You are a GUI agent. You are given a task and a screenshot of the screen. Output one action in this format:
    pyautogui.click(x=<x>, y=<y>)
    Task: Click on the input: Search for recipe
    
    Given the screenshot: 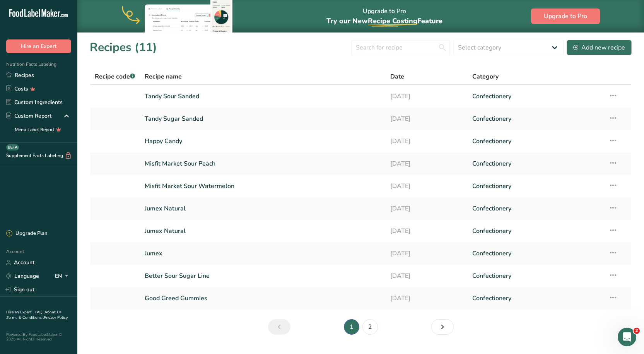 What is the action you would take?
    pyautogui.click(x=401, y=48)
    